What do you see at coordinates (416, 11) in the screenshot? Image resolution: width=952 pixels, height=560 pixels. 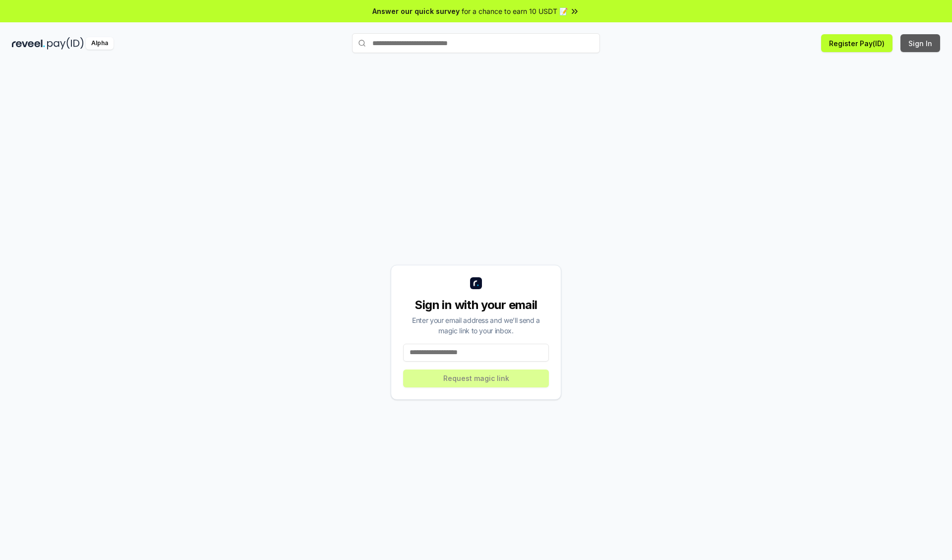 I see `span: Answer our quick survey` at bounding box center [416, 11].